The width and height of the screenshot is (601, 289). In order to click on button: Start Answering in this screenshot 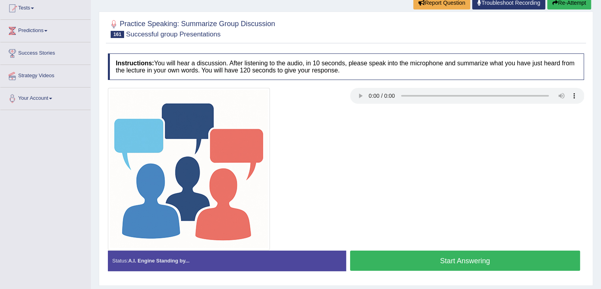, I will do `click(465, 260)`.